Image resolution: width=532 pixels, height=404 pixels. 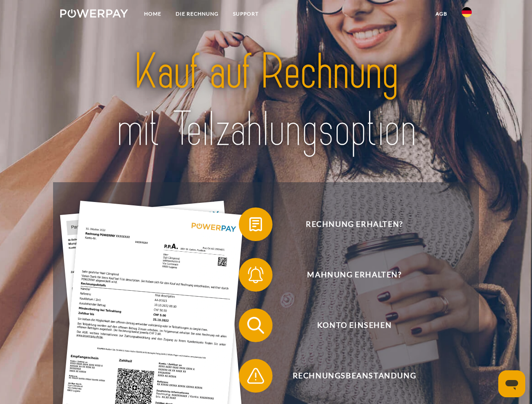 What do you see at coordinates (467, 12) in the screenshot?
I see `img: de` at bounding box center [467, 12].